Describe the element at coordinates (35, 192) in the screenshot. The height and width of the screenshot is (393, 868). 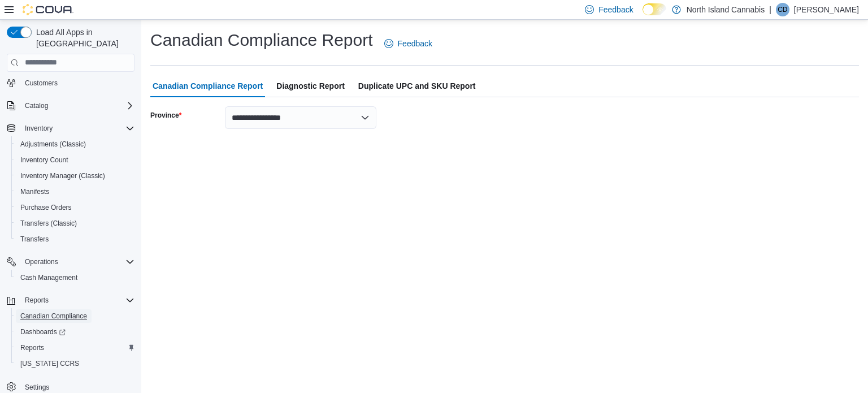
I see `a: Manifests` at that location.